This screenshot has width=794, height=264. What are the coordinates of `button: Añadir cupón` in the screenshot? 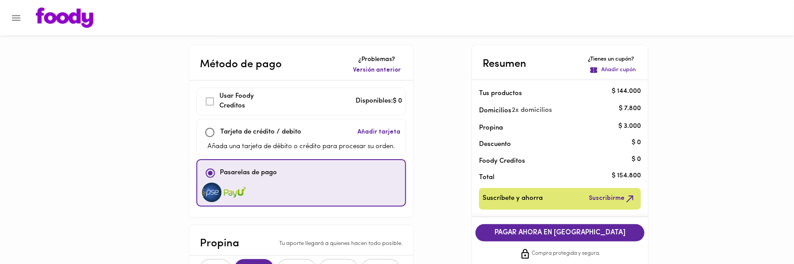 It's located at (613, 70).